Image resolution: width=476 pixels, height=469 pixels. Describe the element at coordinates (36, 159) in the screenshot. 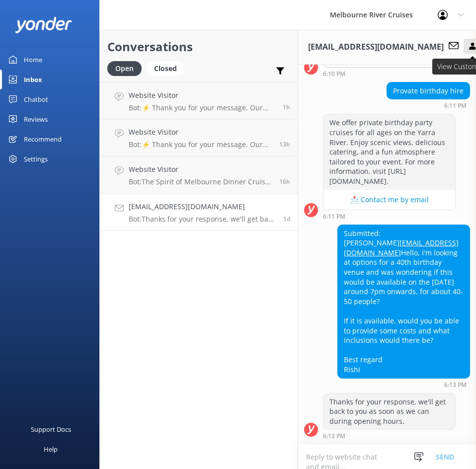

I see `div: Settings` at that location.